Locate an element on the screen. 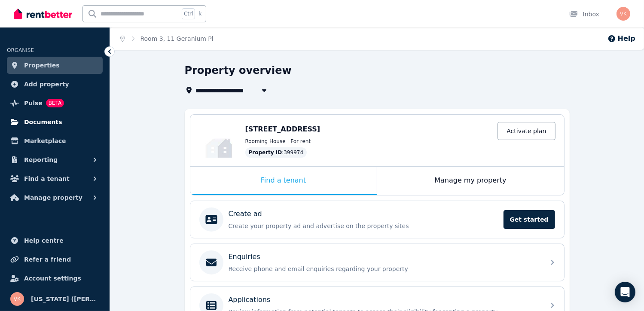  span: Properties is located at coordinates (41, 65).